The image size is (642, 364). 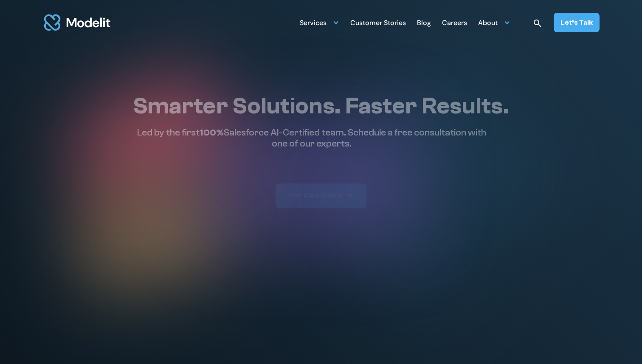 What do you see at coordinates (455, 24) in the screenshot?
I see `div: Careers` at bounding box center [455, 24].